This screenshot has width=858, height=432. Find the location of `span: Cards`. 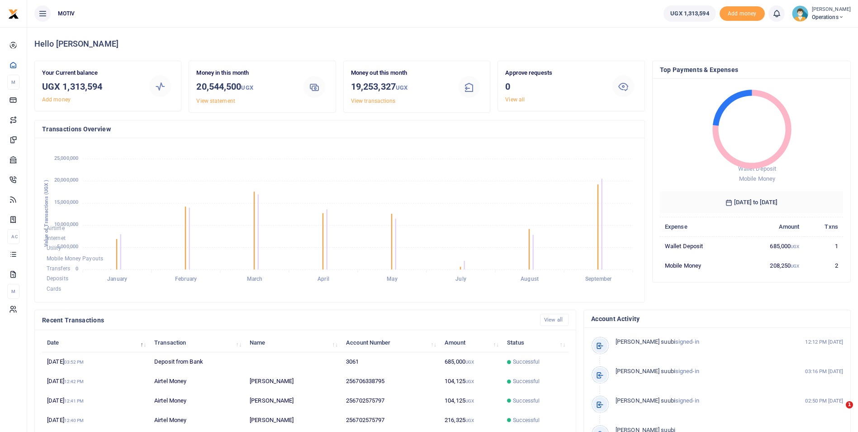

span: Cards is located at coordinates (54, 289).